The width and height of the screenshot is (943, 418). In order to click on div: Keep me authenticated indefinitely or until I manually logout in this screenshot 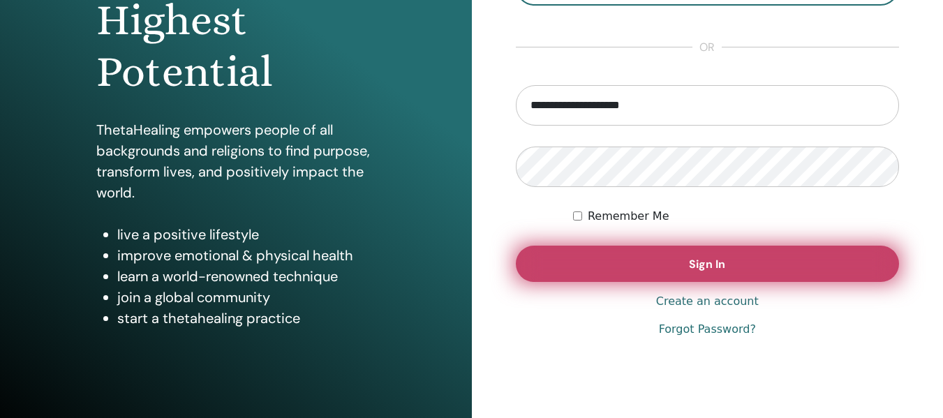, I will do `click(736, 216)`.